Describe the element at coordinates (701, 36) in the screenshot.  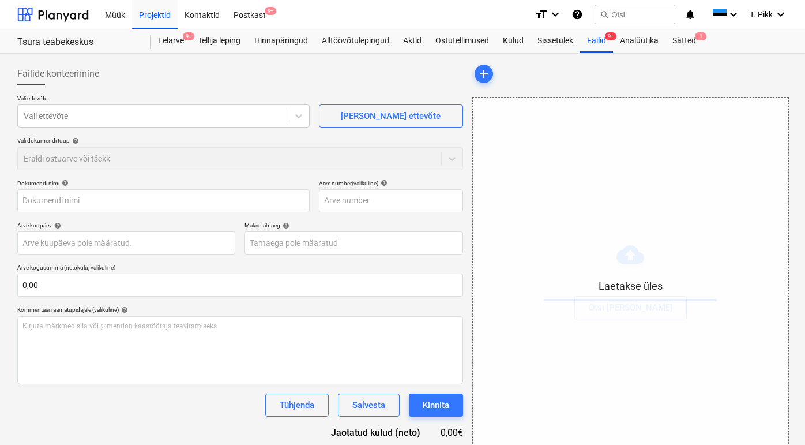
I see `span: 1` at that location.